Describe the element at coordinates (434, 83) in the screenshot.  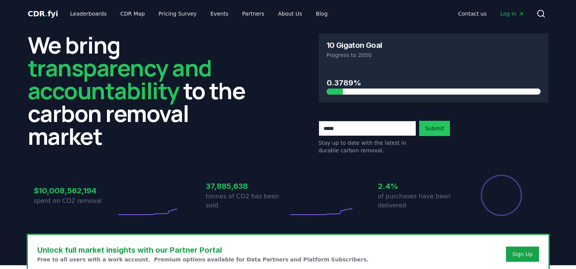
I see `h3: 0.3789%` at that location.